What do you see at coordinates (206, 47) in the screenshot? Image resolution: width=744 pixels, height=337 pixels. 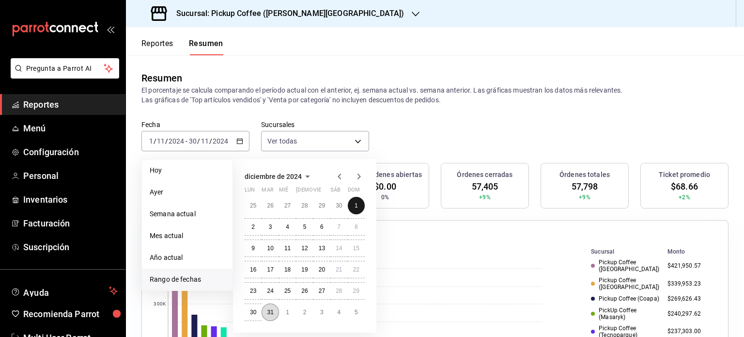 I see `button: Resumen` at bounding box center [206, 47].